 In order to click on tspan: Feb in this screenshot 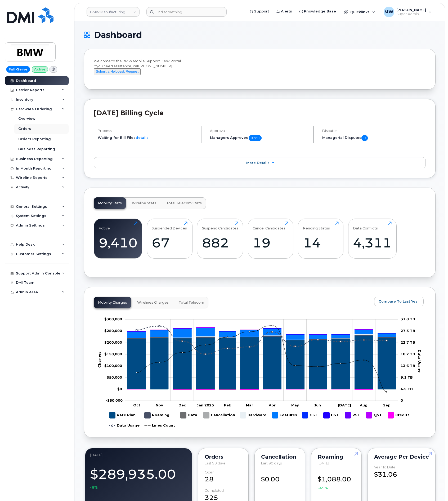, I will do `click(228, 405)`.